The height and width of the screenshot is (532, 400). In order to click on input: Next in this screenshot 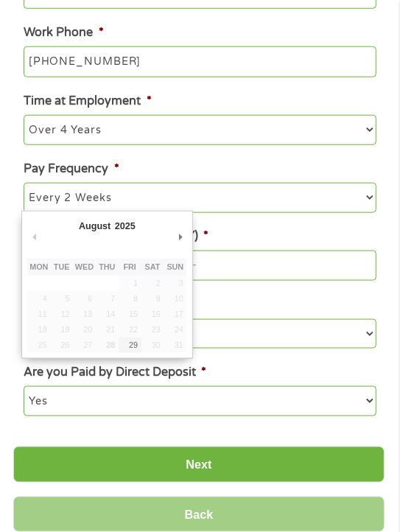, I will do `click(199, 464)`.